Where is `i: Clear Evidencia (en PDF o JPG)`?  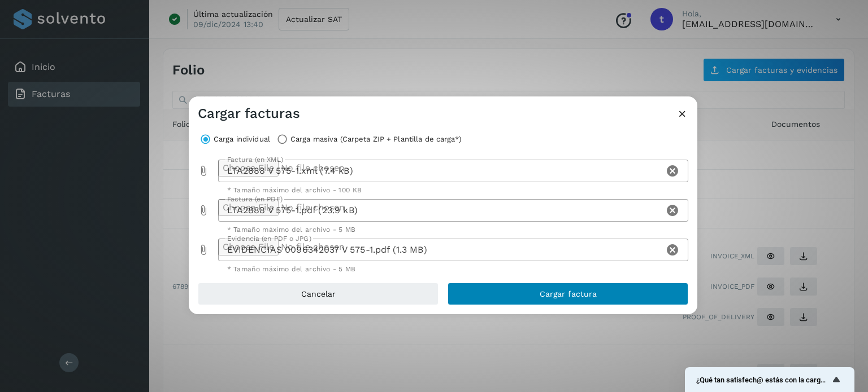
i: Clear Evidencia (en PDF o JPG) is located at coordinates (673, 250).